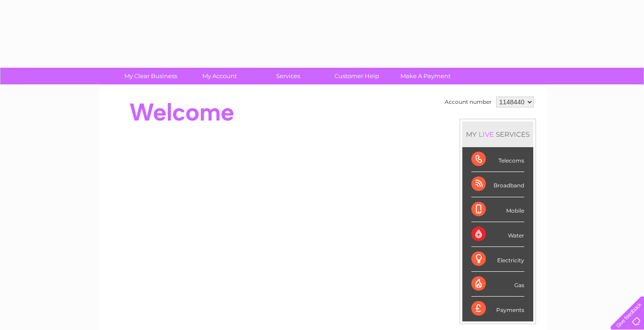 The image size is (644, 330). What do you see at coordinates (486, 134) in the screenshot?
I see `div: LIVE` at bounding box center [486, 134].